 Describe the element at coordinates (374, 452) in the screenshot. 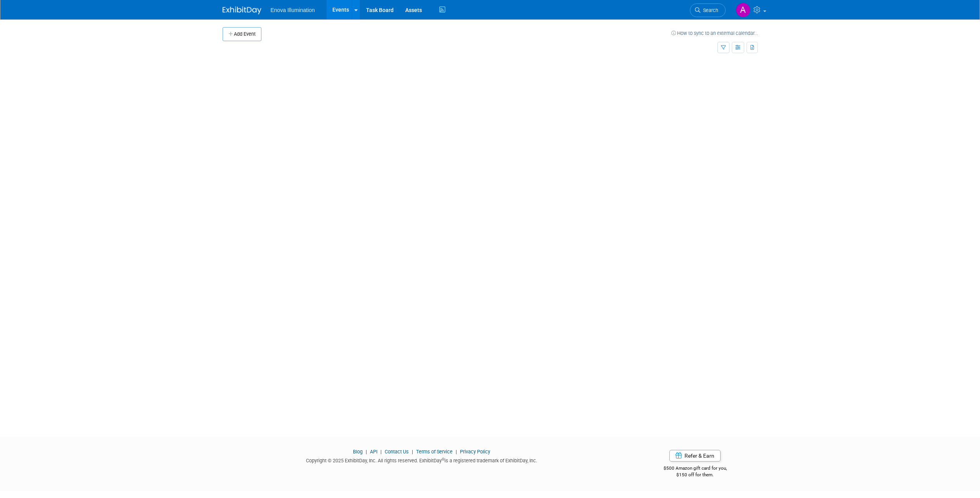

I see `a: API` at that location.